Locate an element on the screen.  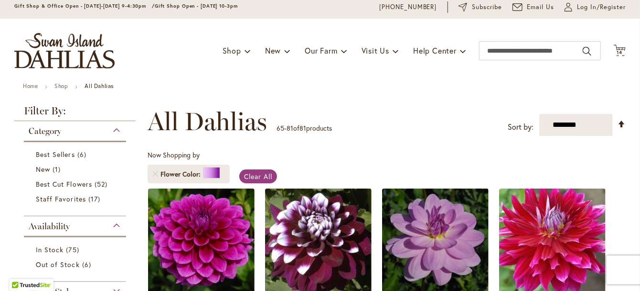
span: Clear All is located at coordinates (258, 176).